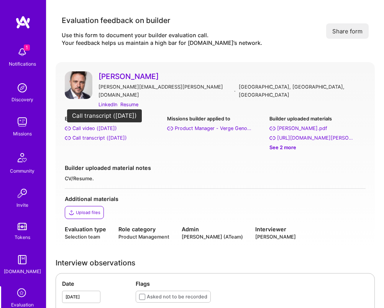  Describe the element at coordinates (22, 293) in the screenshot. I see `i: icon SelectionTeam` at that location.